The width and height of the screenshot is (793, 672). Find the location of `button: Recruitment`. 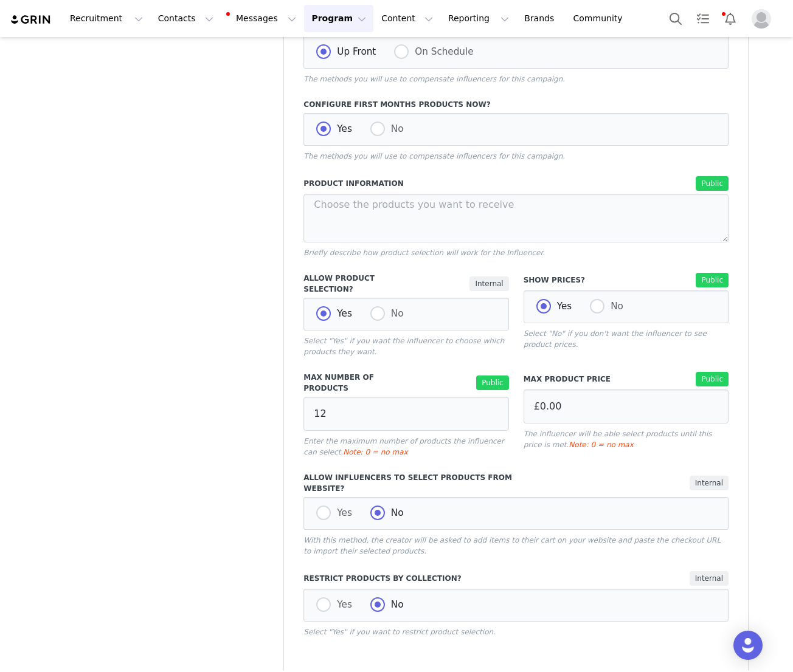

button: Recruitment is located at coordinates (107, 18).